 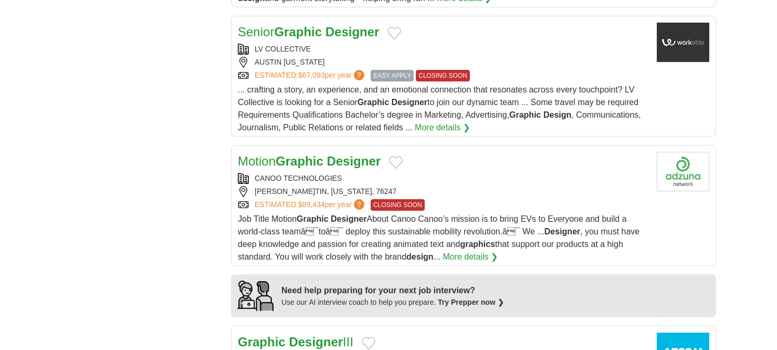 I want to click on strong: Design, so click(x=557, y=115).